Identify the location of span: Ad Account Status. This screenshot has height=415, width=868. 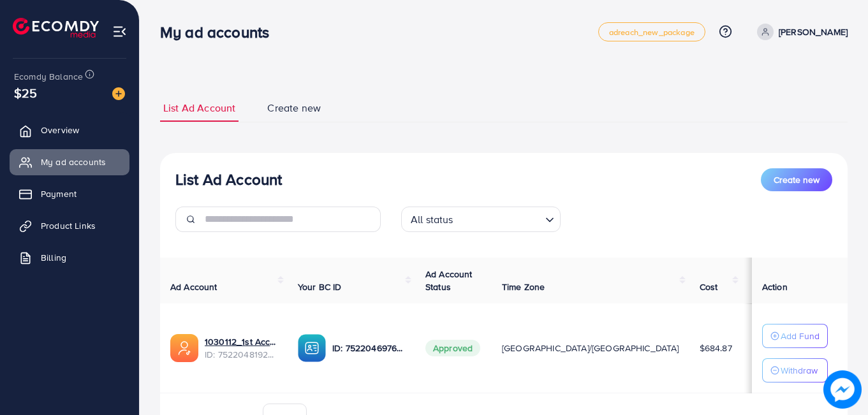
(449, 281).